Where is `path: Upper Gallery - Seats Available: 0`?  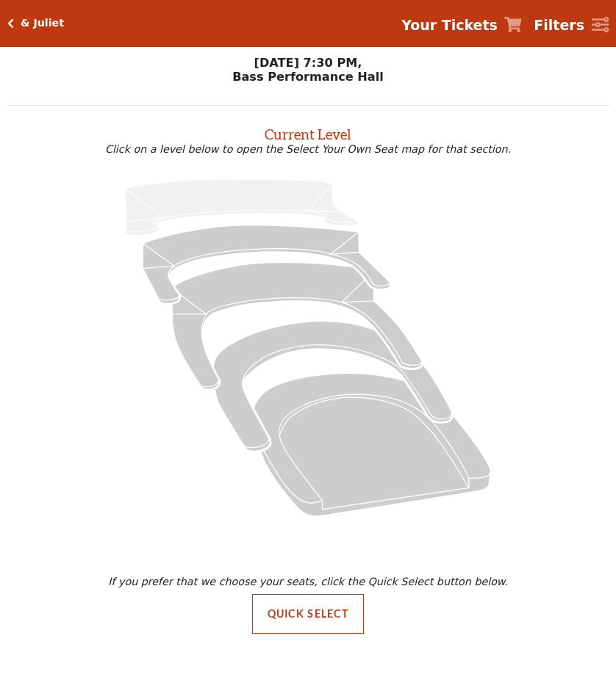 path: Upper Gallery - Seats Available: 0 is located at coordinates (241, 207).